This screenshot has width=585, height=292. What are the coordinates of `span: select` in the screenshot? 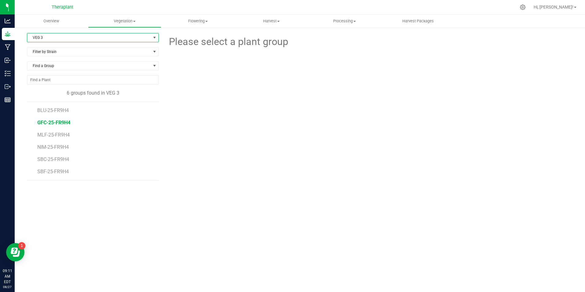 It's located at (155, 38).